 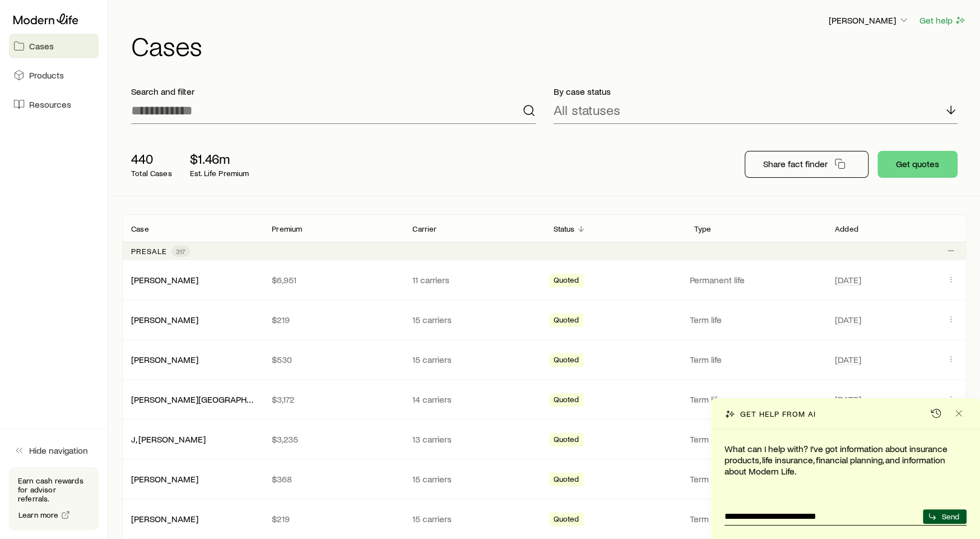 I want to click on p: Est. Life Premium, so click(x=219, y=173).